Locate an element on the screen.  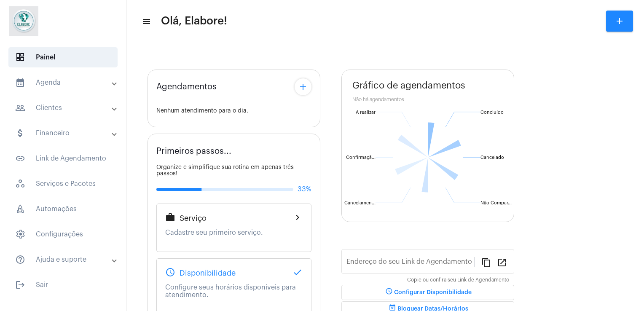
text: Cancelado is located at coordinates (492, 157).